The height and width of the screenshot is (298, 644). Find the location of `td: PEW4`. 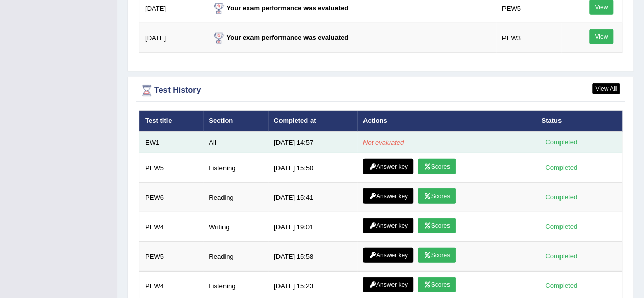

td: PEW4 is located at coordinates (171, 227).